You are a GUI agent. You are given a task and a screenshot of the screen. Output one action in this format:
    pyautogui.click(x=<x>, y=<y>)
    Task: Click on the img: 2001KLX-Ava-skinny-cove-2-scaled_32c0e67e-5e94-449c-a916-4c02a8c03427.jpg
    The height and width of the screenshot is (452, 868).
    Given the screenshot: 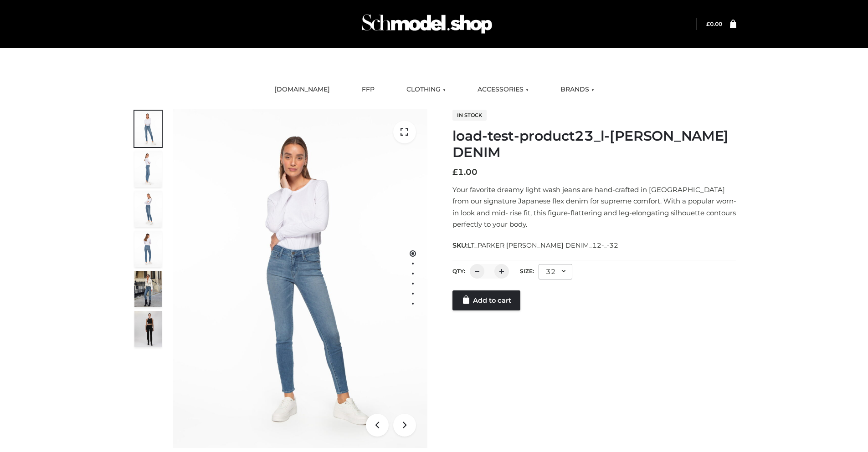 What is the action you would take?
    pyautogui.click(x=148, y=249)
    